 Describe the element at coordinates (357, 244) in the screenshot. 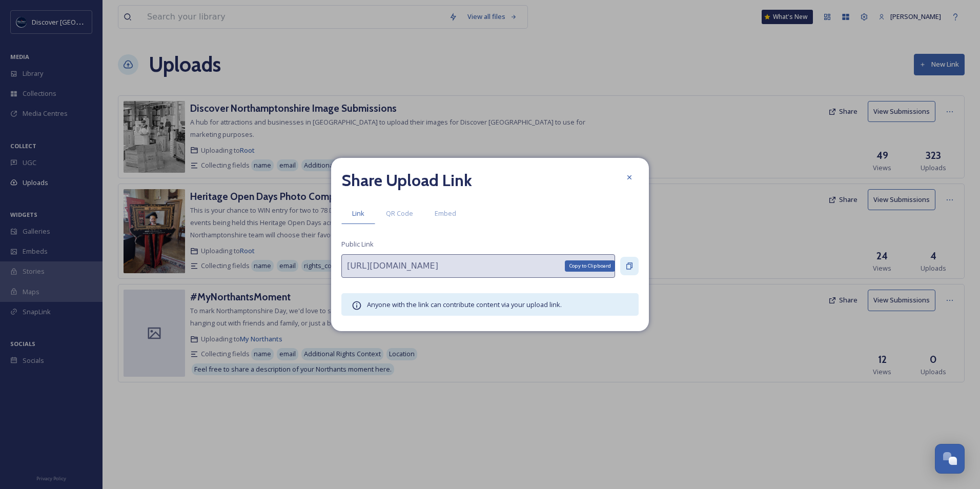

I see `span: Public Link` at that location.